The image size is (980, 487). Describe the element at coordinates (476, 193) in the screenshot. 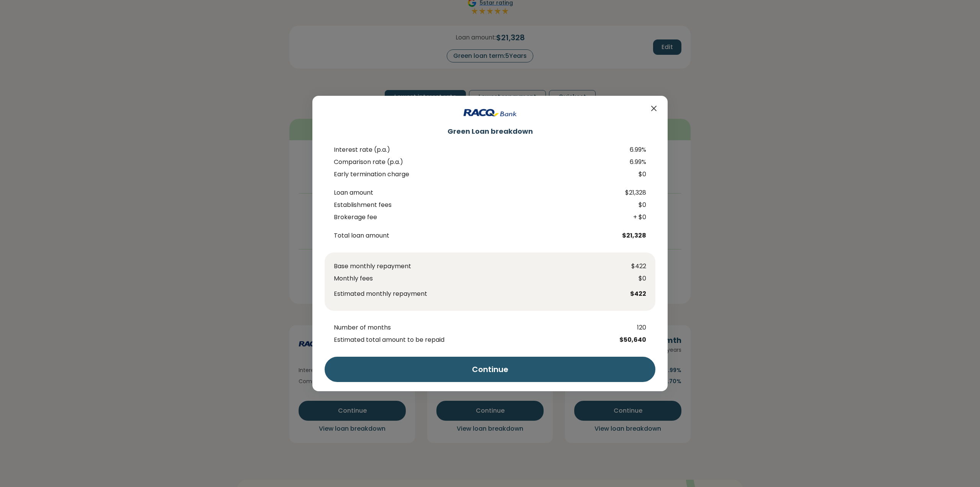

I see `span: Loan amount` at that location.